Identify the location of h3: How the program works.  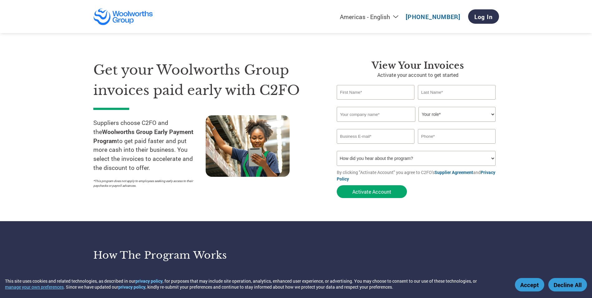
(191, 255).